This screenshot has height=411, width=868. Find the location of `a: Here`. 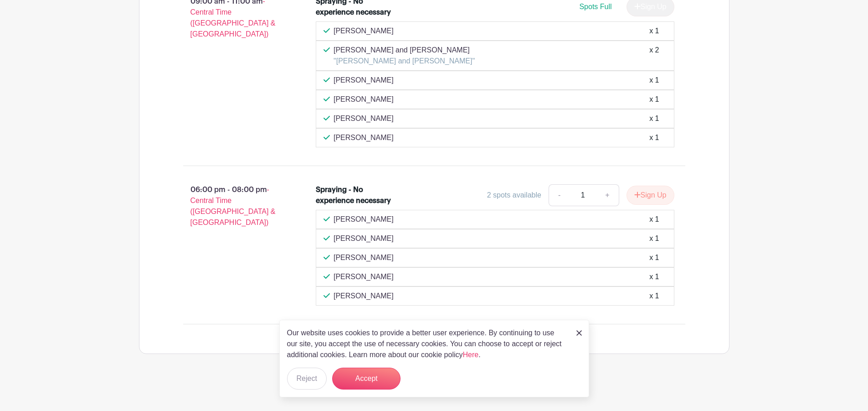

a: Here is located at coordinates (471, 355).